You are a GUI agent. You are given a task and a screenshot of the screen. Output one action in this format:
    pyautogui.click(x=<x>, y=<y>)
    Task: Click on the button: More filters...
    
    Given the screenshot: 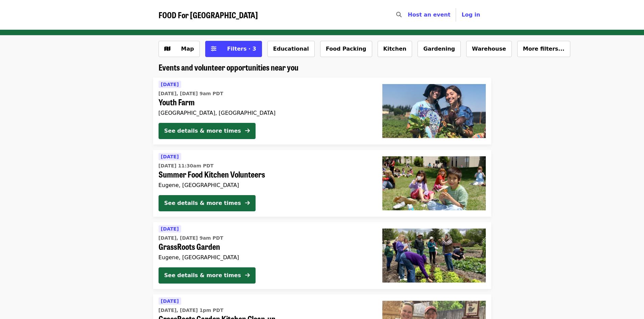 What is the action you would take?
    pyautogui.click(x=544, y=49)
    